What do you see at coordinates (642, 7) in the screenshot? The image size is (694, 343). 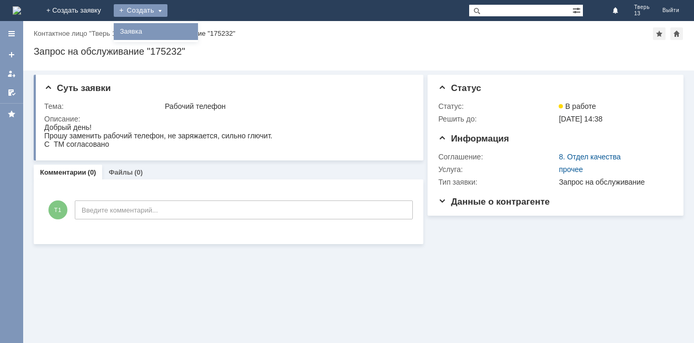 I see `span: Тверь` at bounding box center [642, 7].